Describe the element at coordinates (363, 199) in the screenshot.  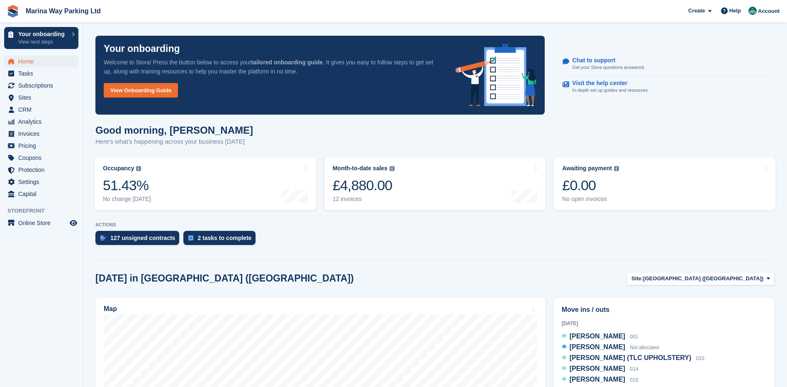
I see `div: 12 invoices` at that location.